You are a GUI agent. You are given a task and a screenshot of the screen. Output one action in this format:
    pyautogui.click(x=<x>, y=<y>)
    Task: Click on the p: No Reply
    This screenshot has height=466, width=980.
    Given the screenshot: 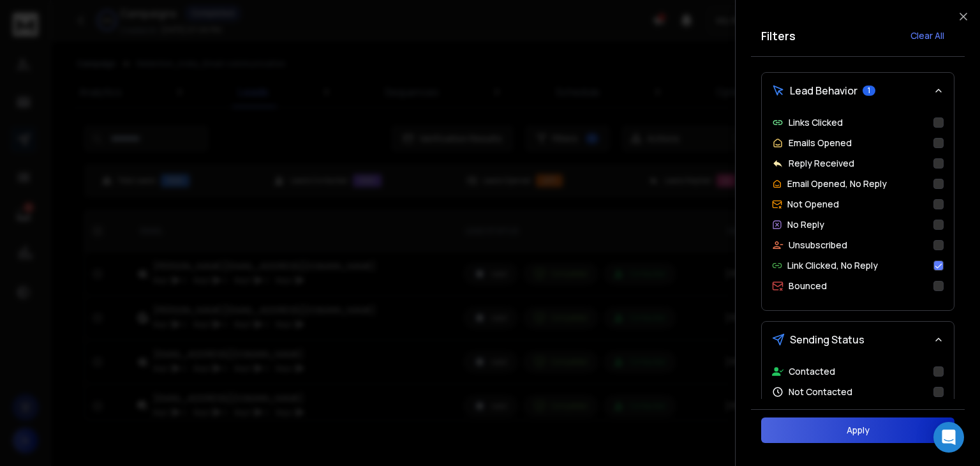 What is the action you would take?
    pyautogui.click(x=806, y=225)
    